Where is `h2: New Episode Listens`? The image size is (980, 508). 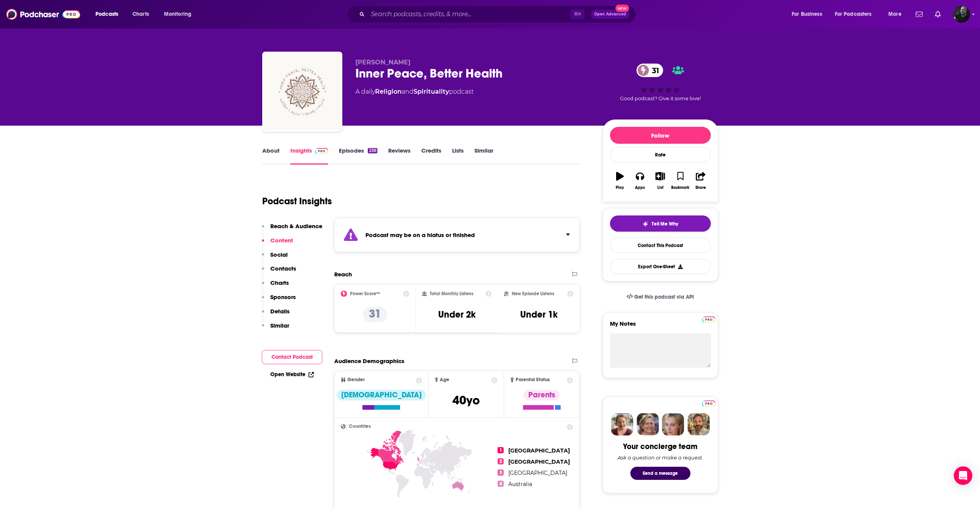
h2: New Episode Listens is located at coordinates (533, 293).